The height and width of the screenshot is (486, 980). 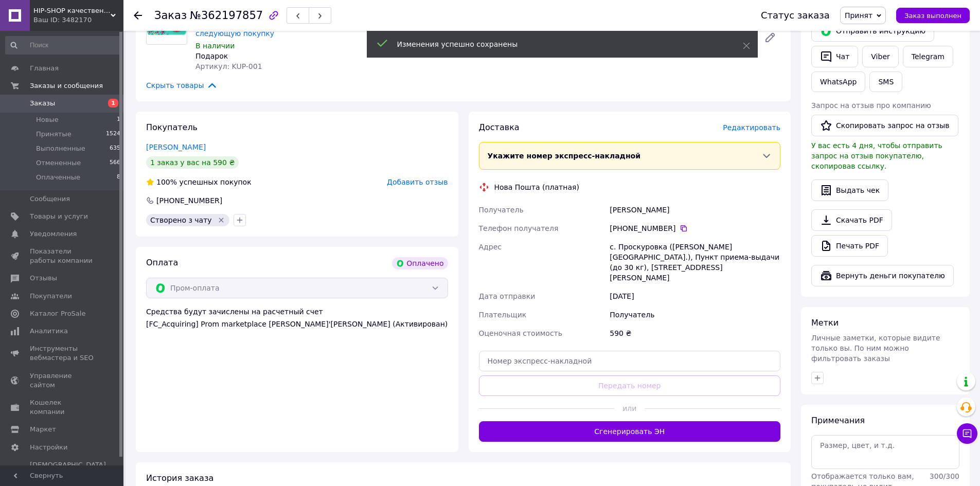 What do you see at coordinates (43, 430) in the screenshot?
I see `span: Маркет` at bounding box center [43, 430].